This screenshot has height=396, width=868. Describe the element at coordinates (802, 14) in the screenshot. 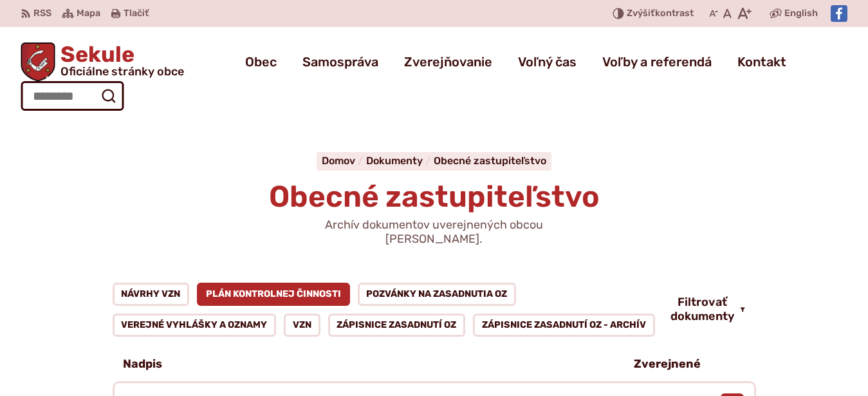

I see `span: English` at that location.